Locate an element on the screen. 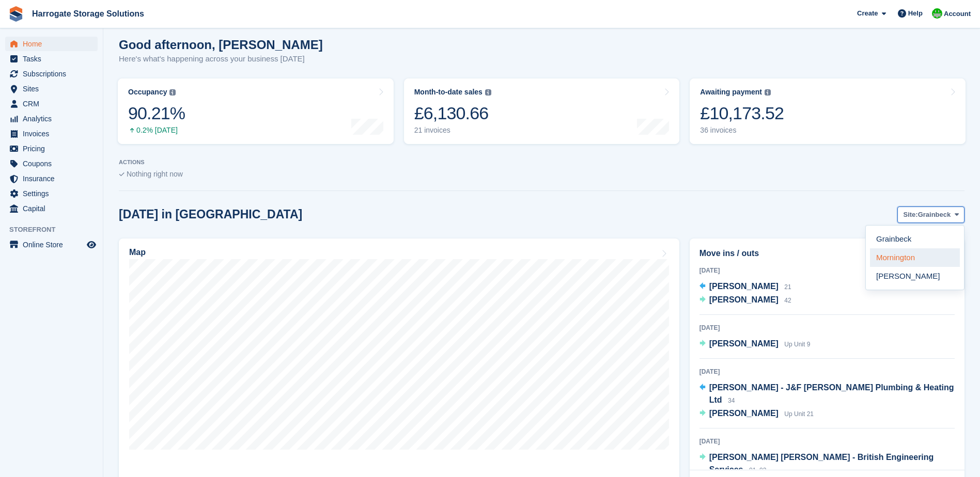  img: blank_slate_check_icon-ba018cac091ee9be17c0a81a6c232d5eb81de652e7a59be601be346b1b6ddf79.svg is located at coordinates (121, 175).